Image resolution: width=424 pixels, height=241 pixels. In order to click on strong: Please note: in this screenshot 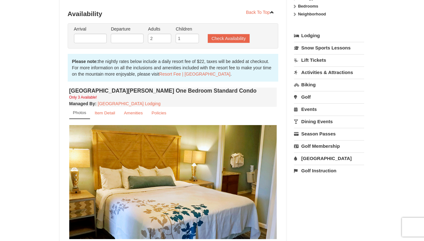, I will do `click(85, 61)`.